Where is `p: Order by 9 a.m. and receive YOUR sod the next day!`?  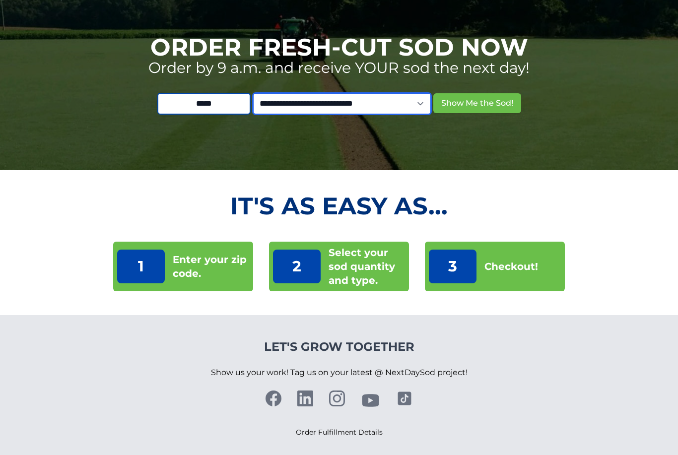
p: Order by 9 a.m. and receive YOUR sod the next day! is located at coordinates (339, 68).